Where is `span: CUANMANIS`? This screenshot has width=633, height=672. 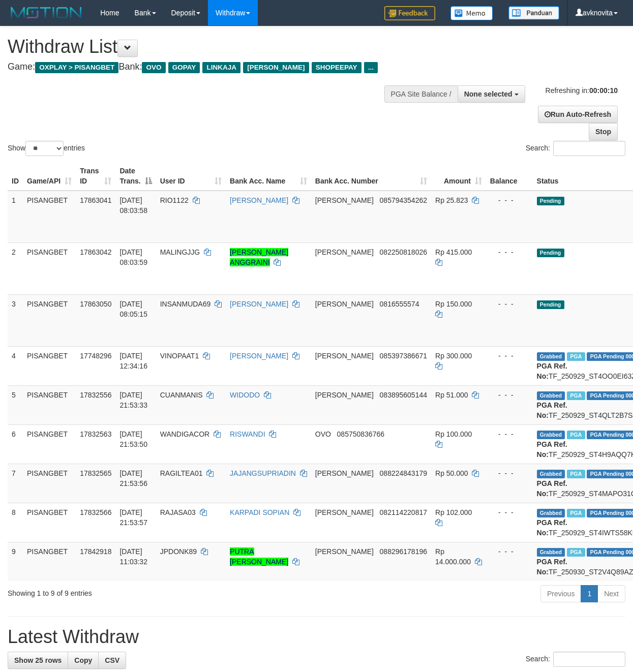 span: CUANMANIS is located at coordinates (182, 395).